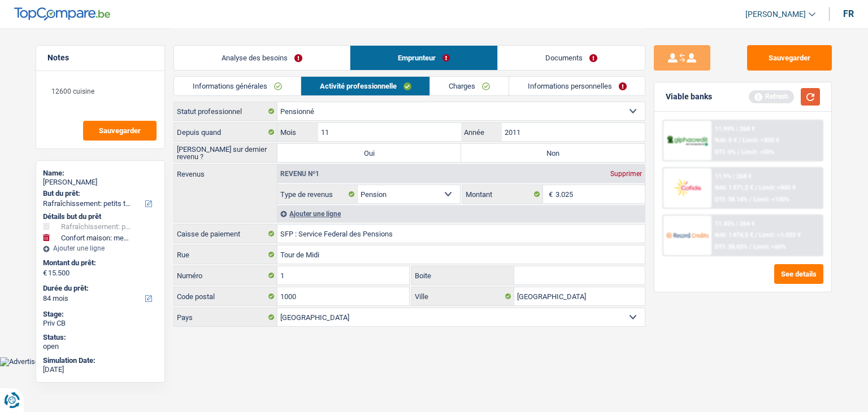 The height and width of the screenshot is (412, 868). Describe the element at coordinates (687, 188) in the screenshot. I see `img: Cofidis` at that location.